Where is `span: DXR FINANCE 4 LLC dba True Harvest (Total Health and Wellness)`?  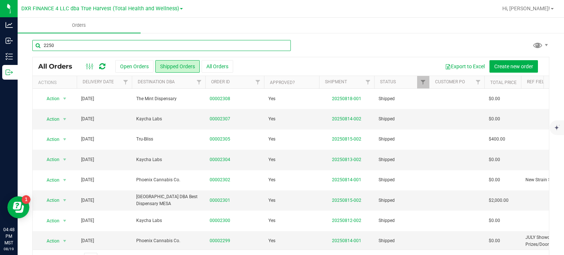
span: DXR FINANCE 4 LLC dba True Harvest (Total Health and Wellness) is located at coordinates (100, 8).